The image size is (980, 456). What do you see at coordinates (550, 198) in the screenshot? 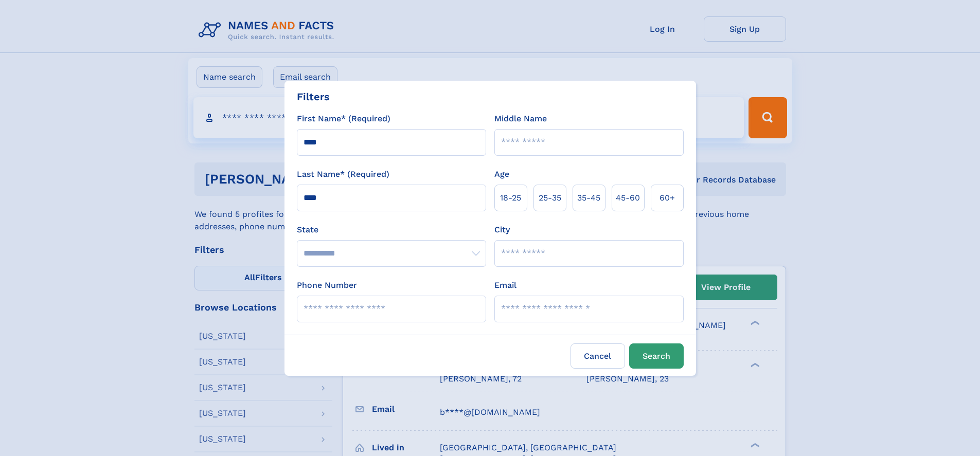
I see `span: 25‑35` at bounding box center [550, 198].